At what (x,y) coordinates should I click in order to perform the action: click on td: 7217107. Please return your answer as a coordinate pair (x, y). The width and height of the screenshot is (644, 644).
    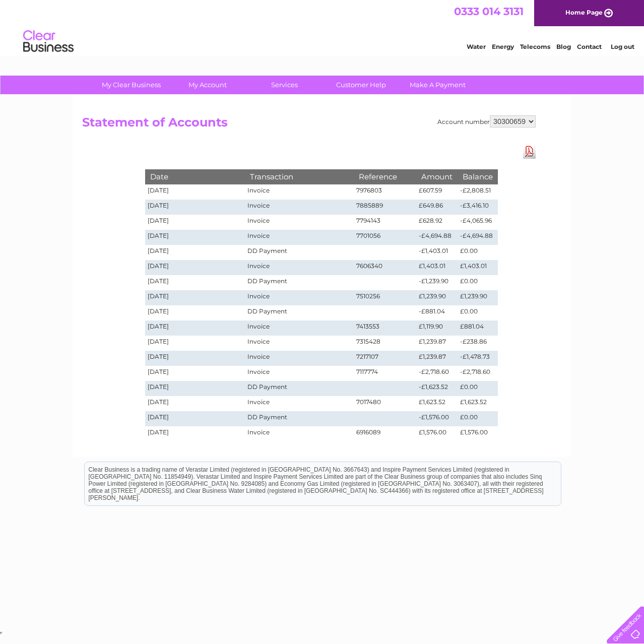
    Looking at the image, I should click on (385, 359).